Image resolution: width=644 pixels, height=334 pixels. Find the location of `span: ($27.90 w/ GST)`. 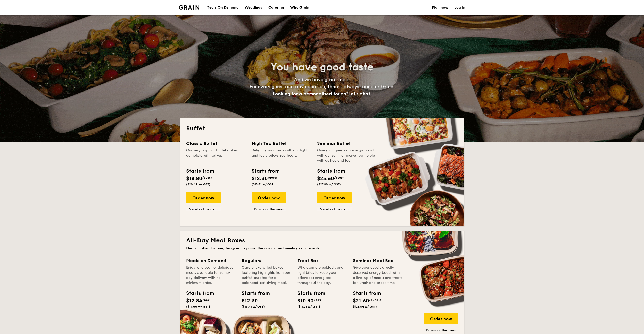

span: ($27.90 w/ GST) is located at coordinates (329, 185).